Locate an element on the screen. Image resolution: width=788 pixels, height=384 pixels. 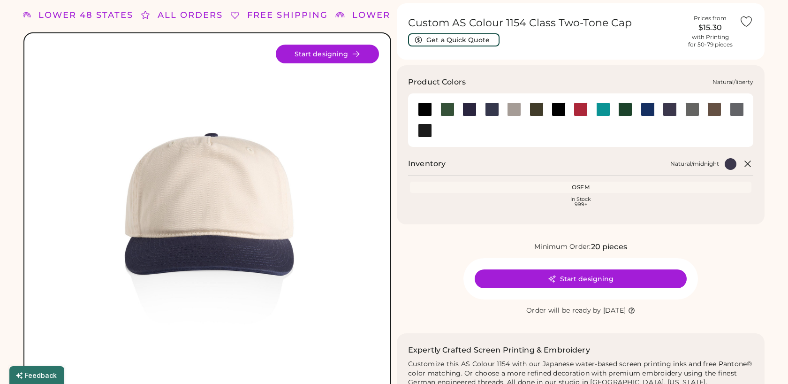
div: 20 pieces is located at coordinates (609, 247).